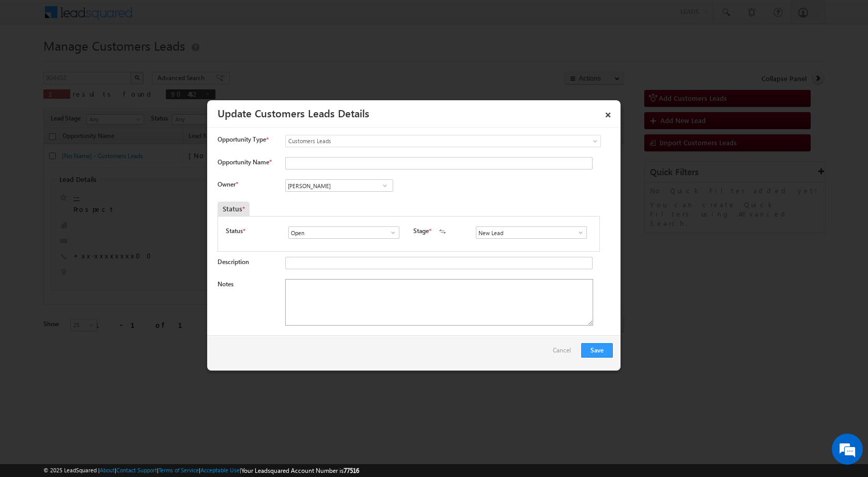 The image size is (868, 477). What do you see at coordinates (233, 209) in the screenshot?
I see `div: Status` at bounding box center [233, 209].